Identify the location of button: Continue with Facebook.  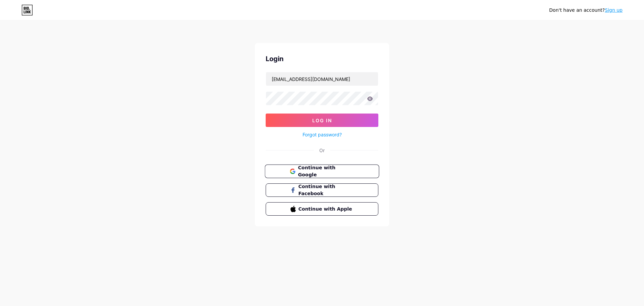
(322, 190).